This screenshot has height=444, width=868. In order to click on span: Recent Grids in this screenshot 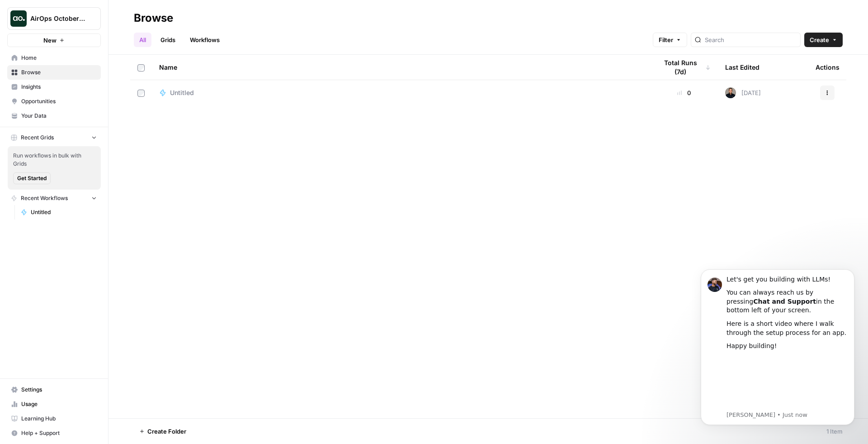, I will do `click(37, 138)`.